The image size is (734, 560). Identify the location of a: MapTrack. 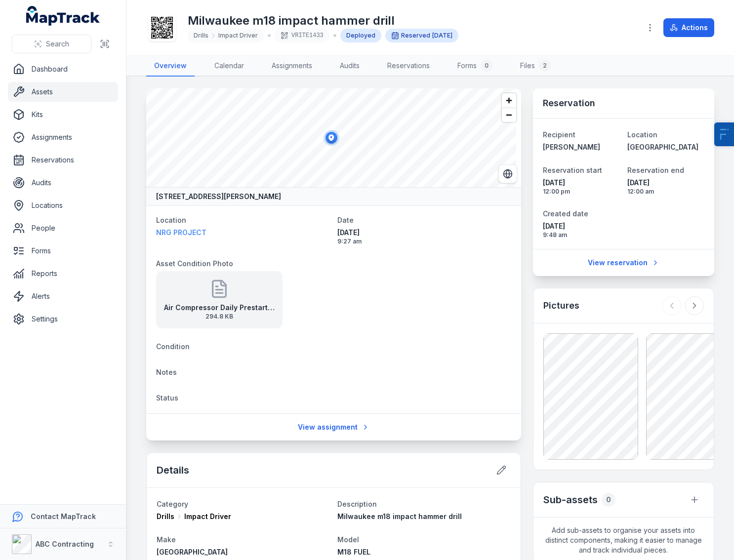
(64, 16).